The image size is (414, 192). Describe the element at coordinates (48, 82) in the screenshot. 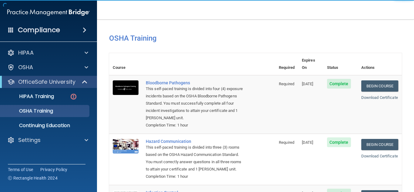

I see `a: OfficeSafe University` at that location.